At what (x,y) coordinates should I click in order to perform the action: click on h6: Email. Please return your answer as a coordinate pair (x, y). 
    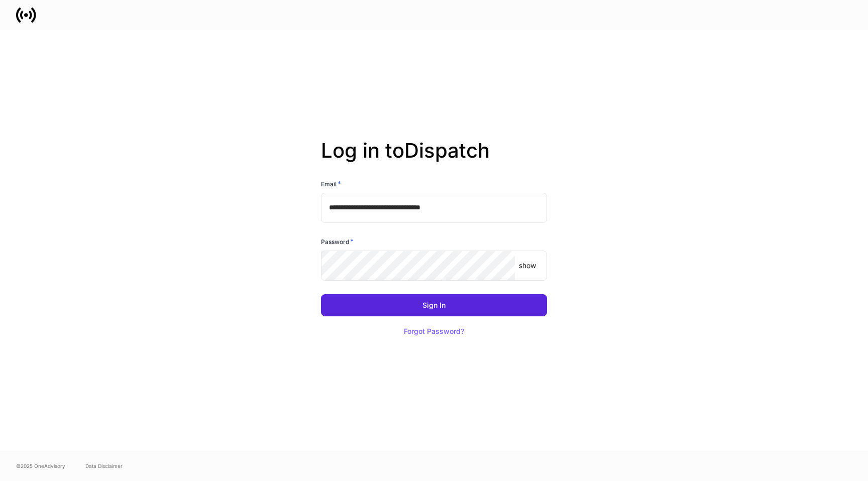
    Looking at the image, I should click on (331, 184).